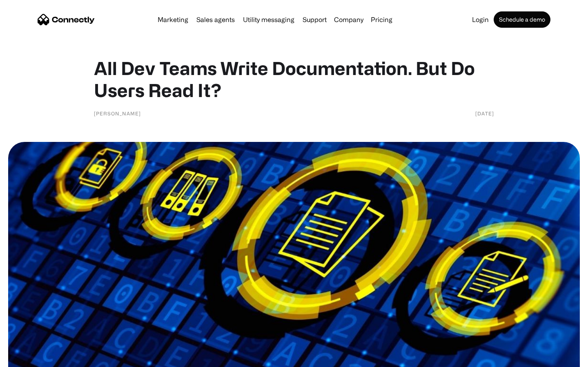 The image size is (588, 367). What do you see at coordinates (294, 79) in the screenshot?
I see `h1: All Dev Teams Write Documentation. But Do Users Read It?` at bounding box center [294, 79].